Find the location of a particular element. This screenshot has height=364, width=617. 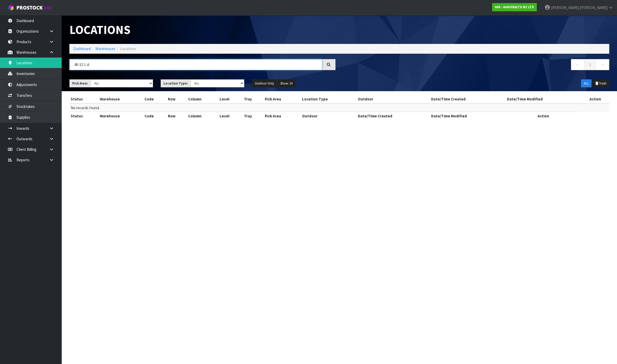

button: ALL is located at coordinates (586, 83).